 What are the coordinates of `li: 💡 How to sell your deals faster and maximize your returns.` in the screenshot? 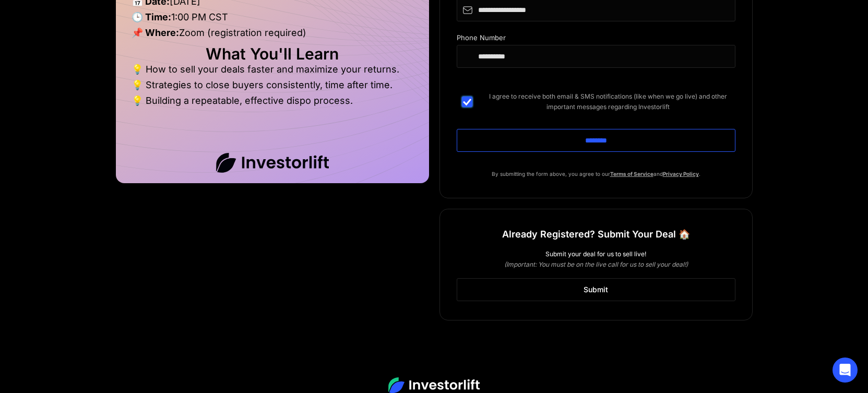 It's located at (272, 72).